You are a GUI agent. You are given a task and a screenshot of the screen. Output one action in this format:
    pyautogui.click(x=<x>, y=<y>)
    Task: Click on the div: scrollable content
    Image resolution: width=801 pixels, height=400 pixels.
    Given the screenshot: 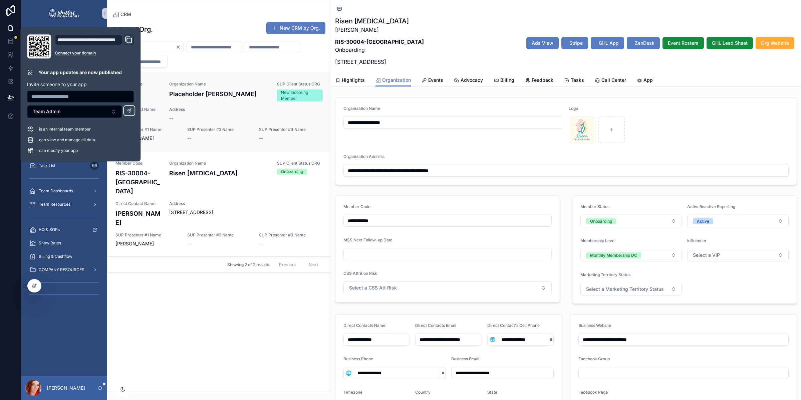 What is the action you would take?
    pyautogui.click(x=64, y=173)
    